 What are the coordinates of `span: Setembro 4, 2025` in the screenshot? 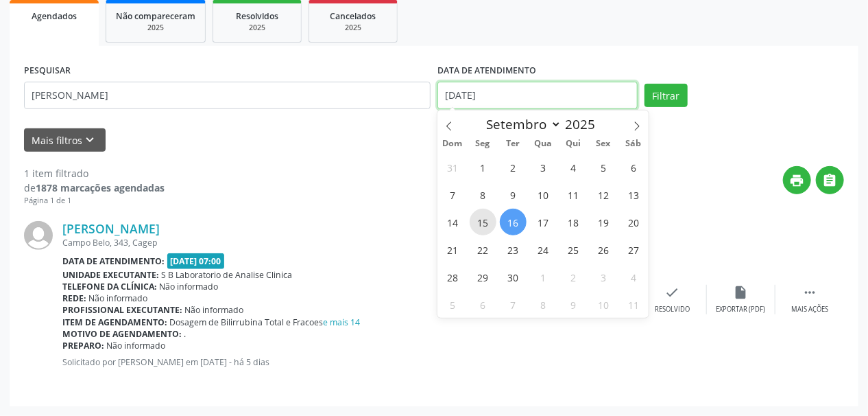 It's located at (574, 167).